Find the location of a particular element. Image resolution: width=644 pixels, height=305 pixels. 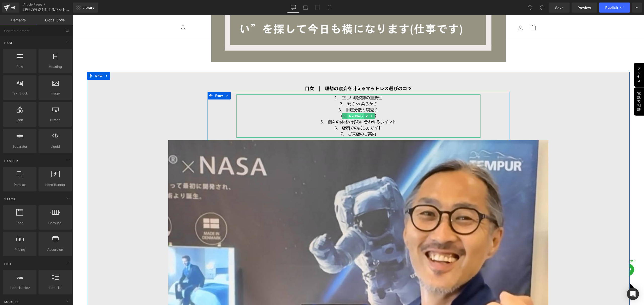

span: Save is located at coordinates (559, 7).